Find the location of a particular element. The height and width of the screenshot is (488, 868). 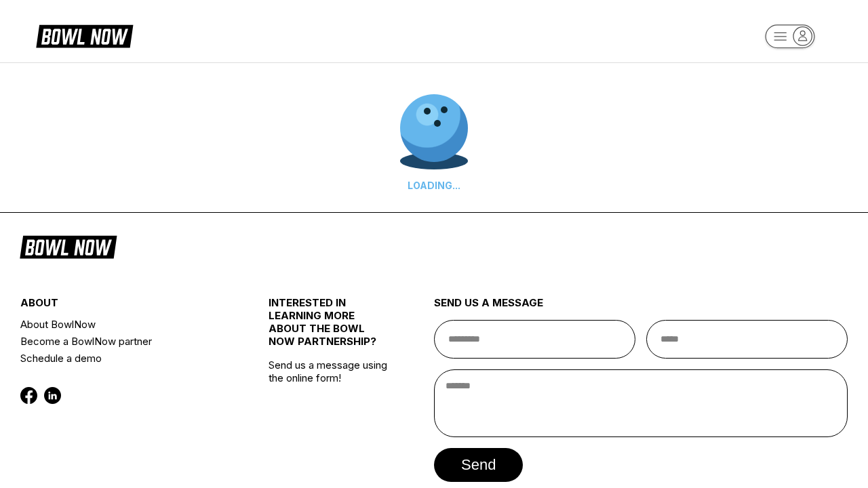

div: about is located at coordinates (123, 306).